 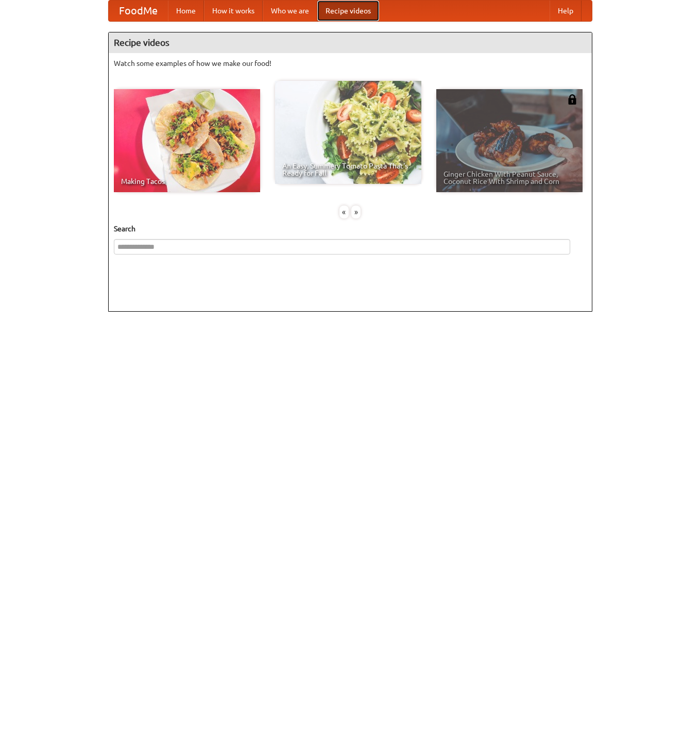 What do you see at coordinates (351, 64) in the screenshot?
I see `p: Watch some examples of how we make our food!` at bounding box center [351, 64].